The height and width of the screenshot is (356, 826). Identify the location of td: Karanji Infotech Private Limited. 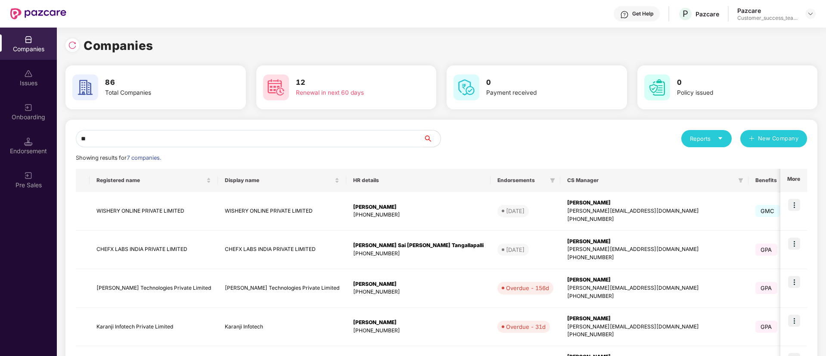
(154, 327).